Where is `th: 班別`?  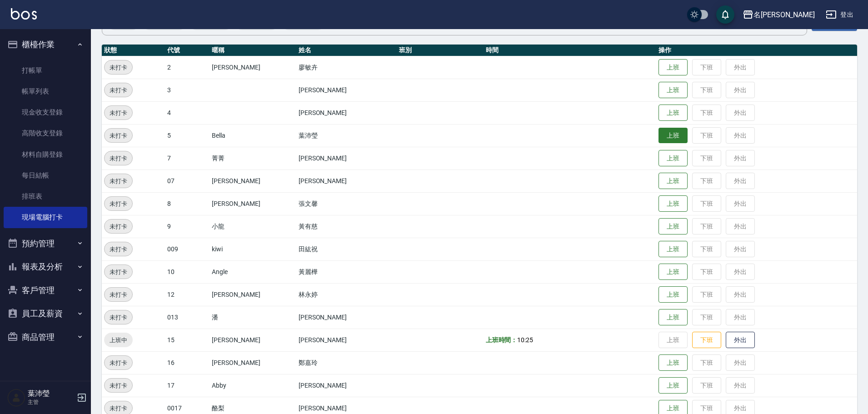 th: 班別 is located at coordinates (440, 51).